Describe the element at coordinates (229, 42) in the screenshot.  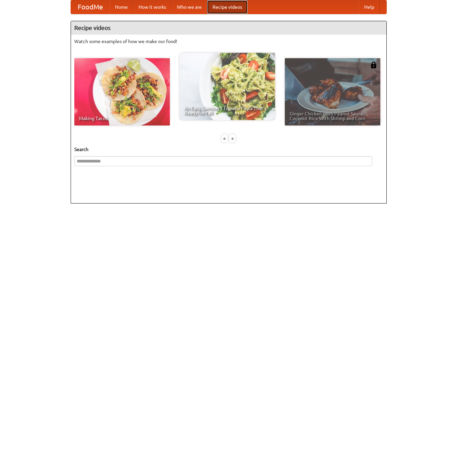
I see `p: Watch some examples of how we make our food!` at that location.